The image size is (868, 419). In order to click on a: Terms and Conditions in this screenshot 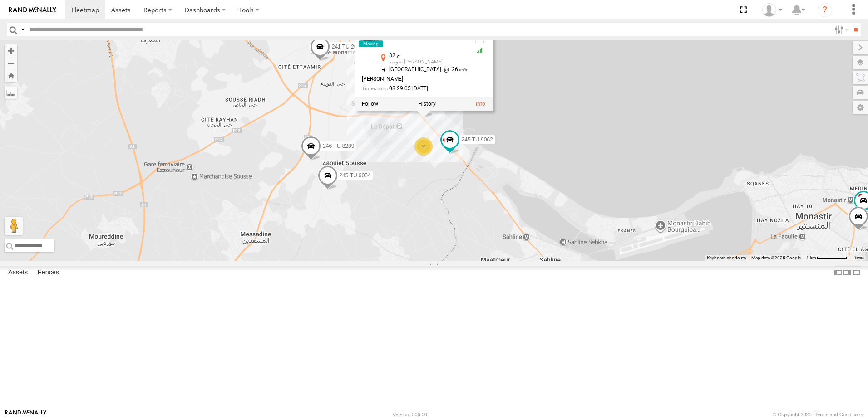, I will do `click(839, 415)`.